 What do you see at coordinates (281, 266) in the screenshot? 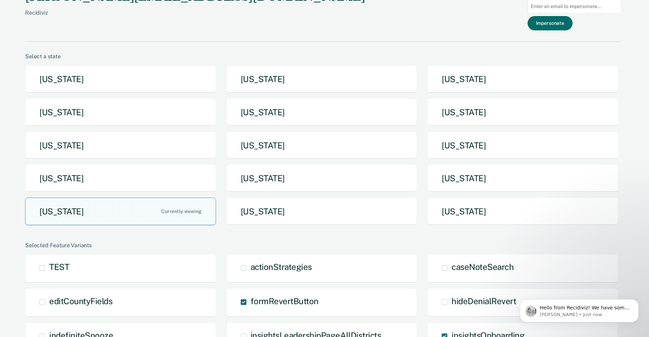
I see `span: actionStrategies` at bounding box center [281, 266].